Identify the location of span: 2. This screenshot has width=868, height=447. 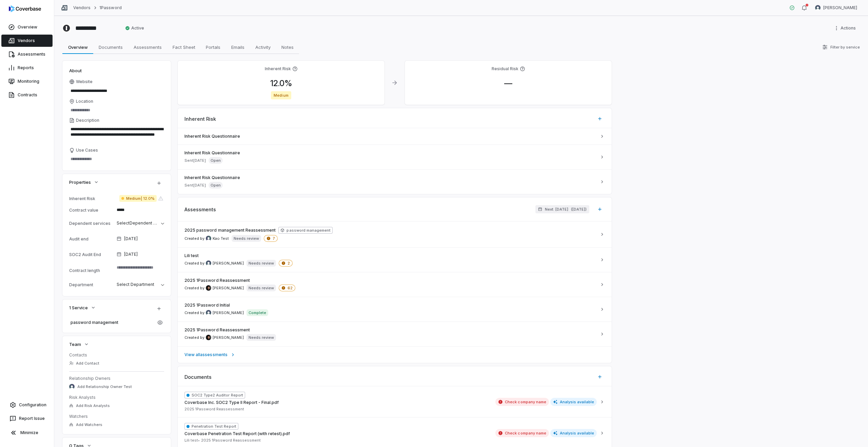
(286, 264).